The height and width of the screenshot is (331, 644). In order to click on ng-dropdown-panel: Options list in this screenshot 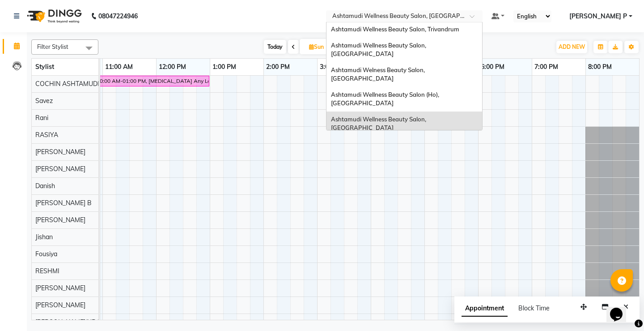, I will do `click(405, 76)`.